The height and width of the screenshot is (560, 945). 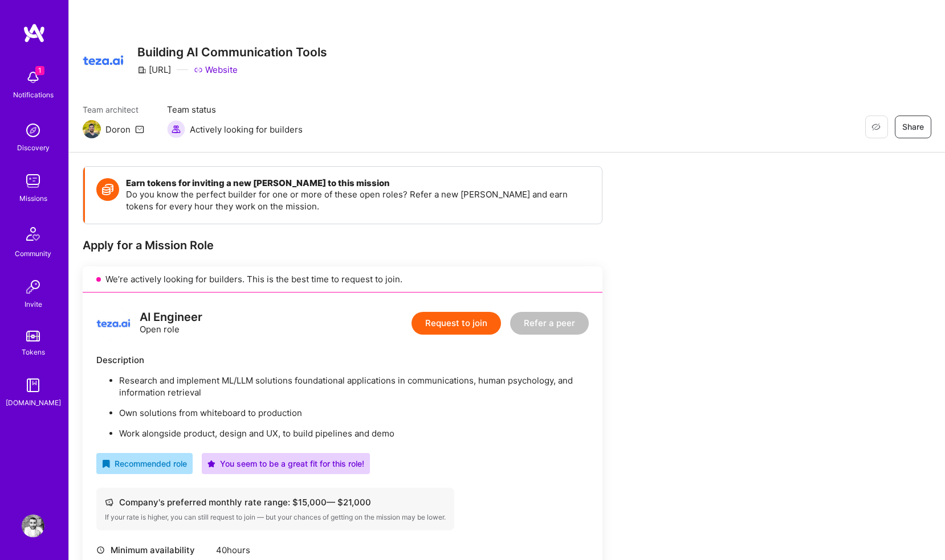 What do you see at coordinates (456, 324) in the screenshot?
I see `button: Request to join` at bounding box center [456, 324].